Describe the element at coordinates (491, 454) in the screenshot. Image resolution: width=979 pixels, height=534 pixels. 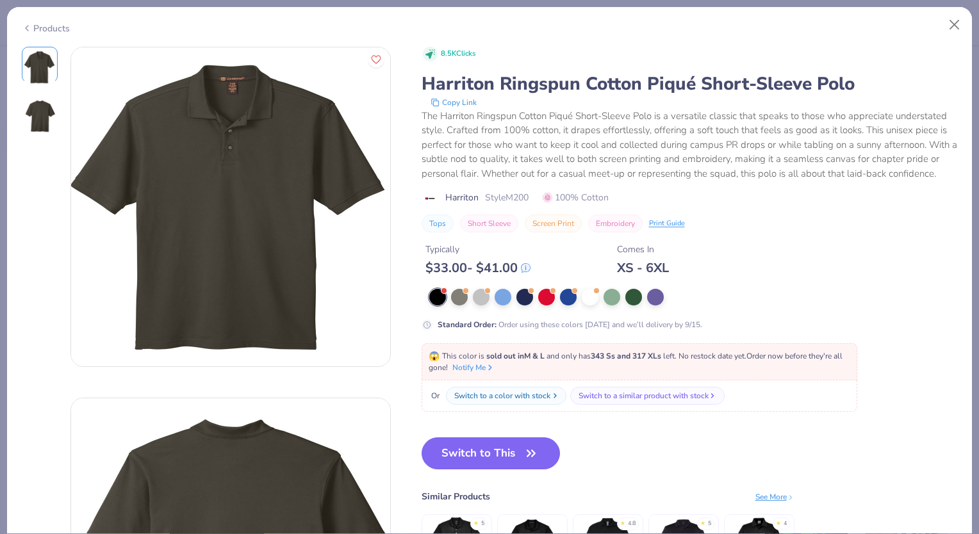
I see `button: Switch to This` at that location.